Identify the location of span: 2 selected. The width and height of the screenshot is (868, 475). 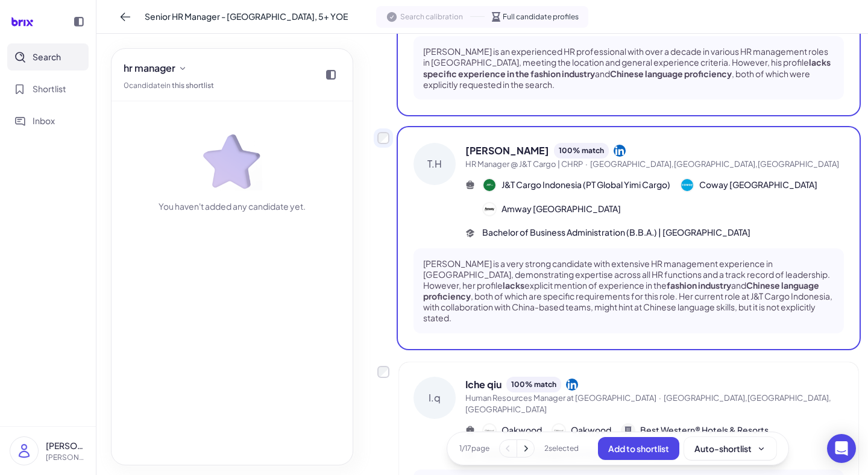
(561, 448).